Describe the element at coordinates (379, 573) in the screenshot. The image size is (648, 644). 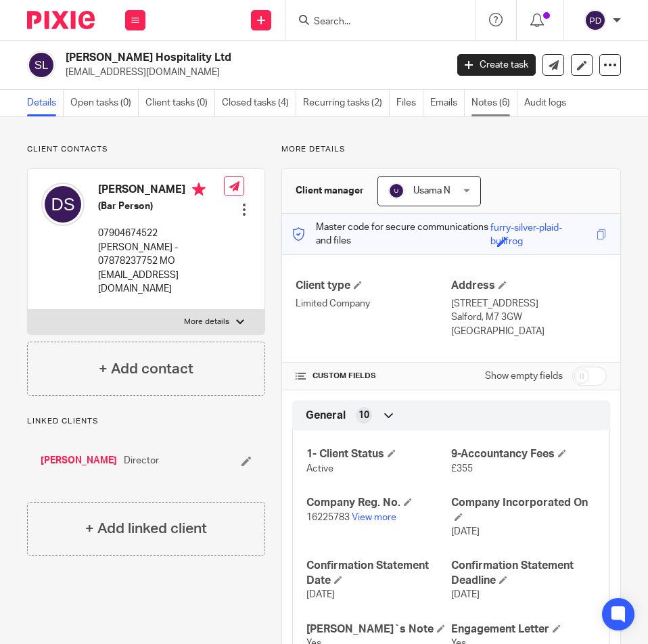
I see `h4: Confirmation Statement Date` at that location.